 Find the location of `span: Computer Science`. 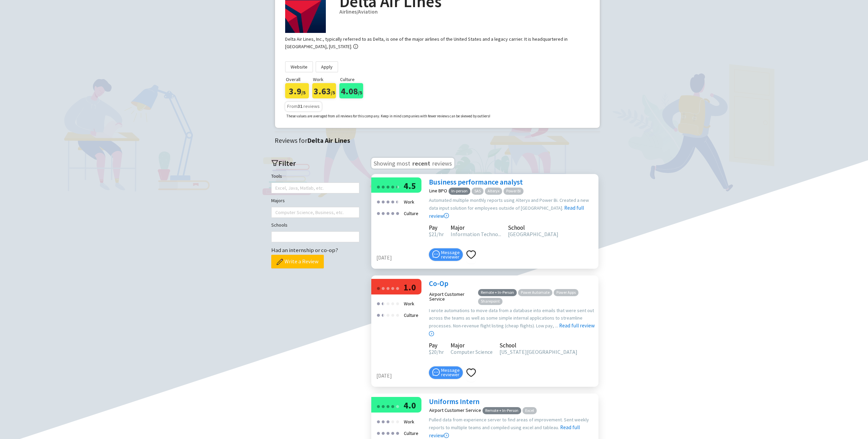

span: Computer Science is located at coordinates (472, 352).